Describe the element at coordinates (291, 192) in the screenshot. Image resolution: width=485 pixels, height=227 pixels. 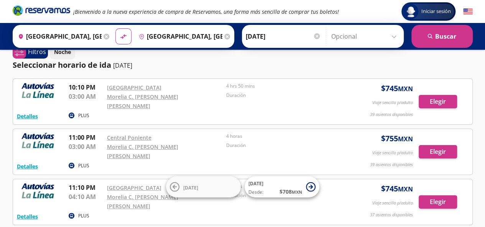
I see `span: $ 708` at that location.